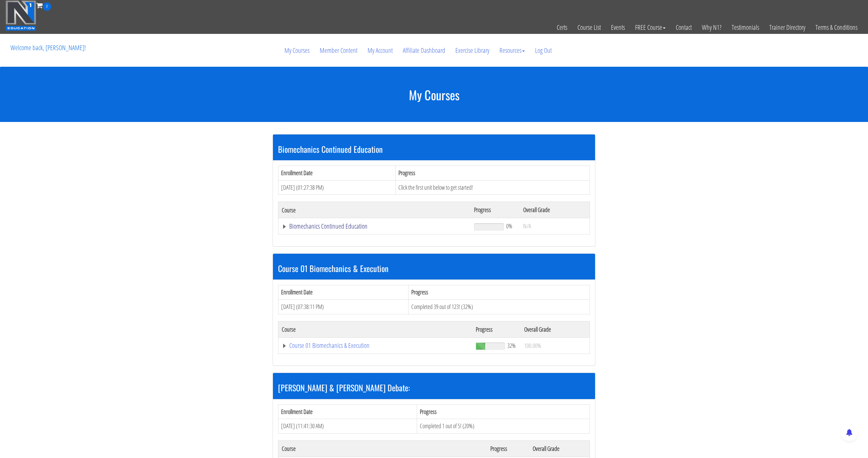 The image size is (868, 458). I want to click on a: Certs, so click(562, 28).